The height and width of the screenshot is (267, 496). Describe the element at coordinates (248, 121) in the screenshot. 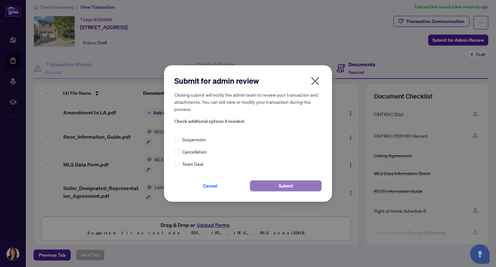

I see `span: Check additional options if needed:` at that location.